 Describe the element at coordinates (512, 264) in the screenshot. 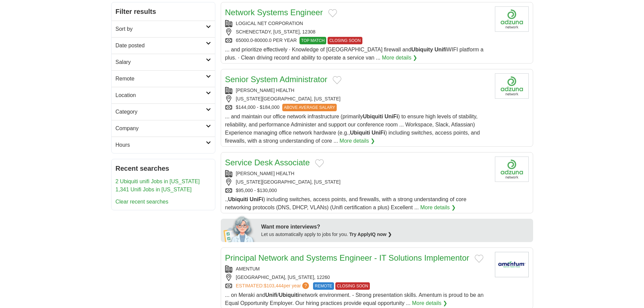

I see `img: Amentum logo` at that location.